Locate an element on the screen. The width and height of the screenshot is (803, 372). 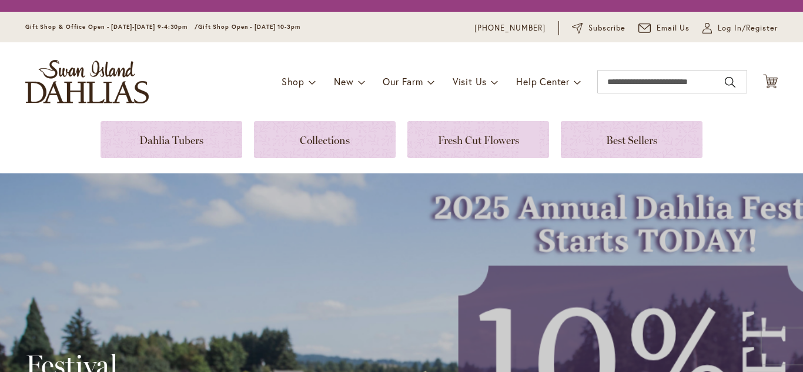
a: Subscribe is located at coordinates (598, 28).